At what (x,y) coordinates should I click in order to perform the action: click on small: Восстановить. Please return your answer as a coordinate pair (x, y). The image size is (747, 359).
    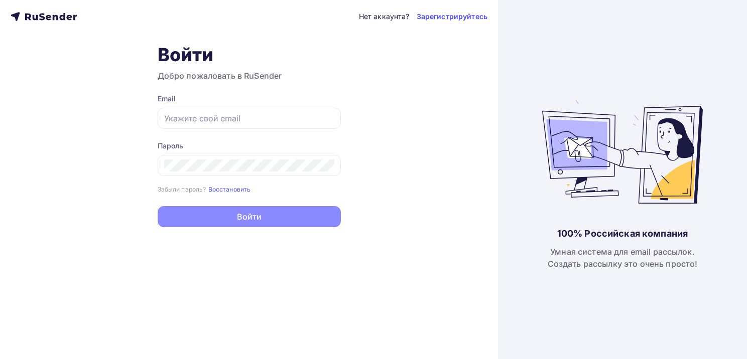
    Looking at the image, I should click on (229, 189).